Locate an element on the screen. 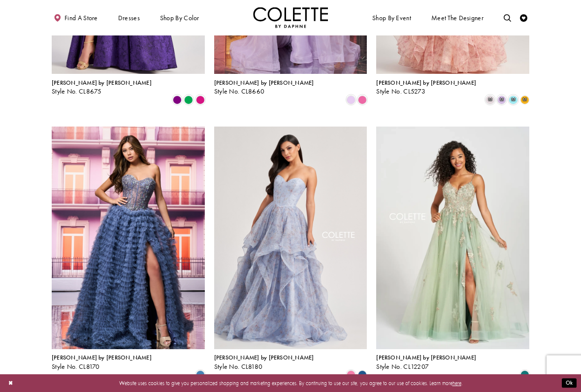 The width and height of the screenshot is (581, 392). a: Check Wishlist is located at coordinates (524, 18).